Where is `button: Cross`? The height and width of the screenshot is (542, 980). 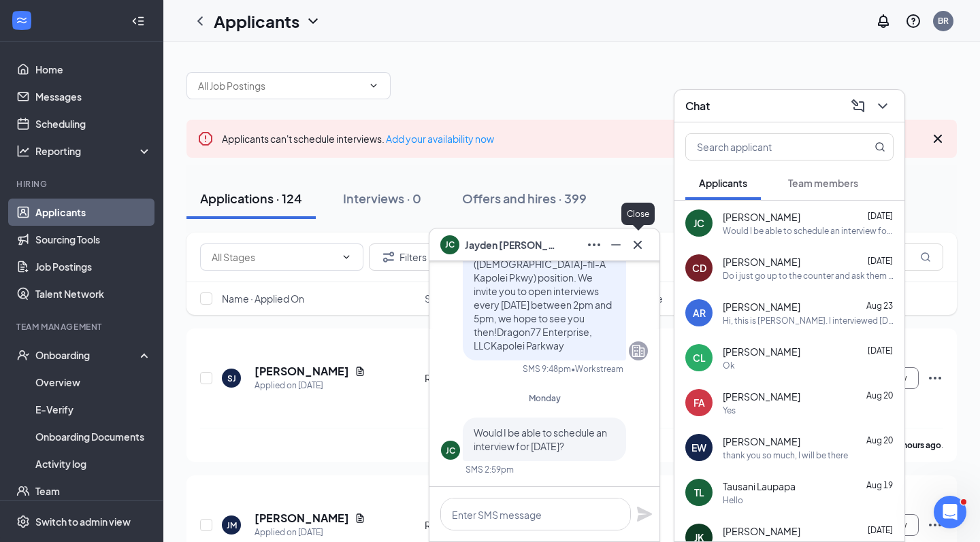
button: Cross is located at coordinates (638, 245).